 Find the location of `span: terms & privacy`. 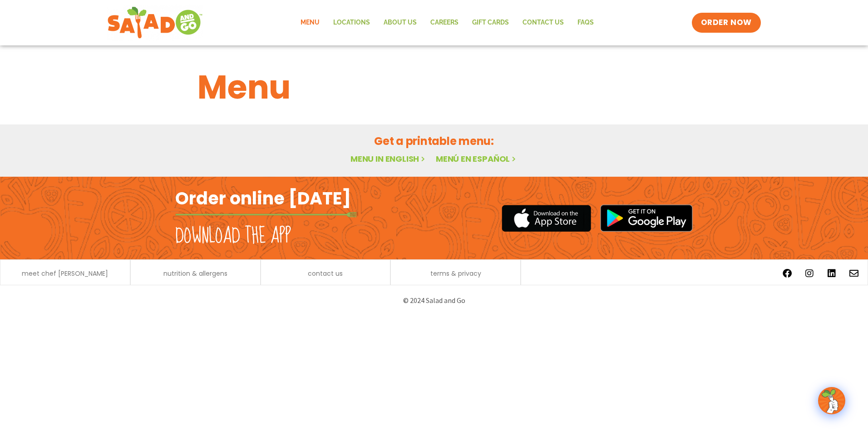

span: terms & privacy is located at coordinates (456, 273).